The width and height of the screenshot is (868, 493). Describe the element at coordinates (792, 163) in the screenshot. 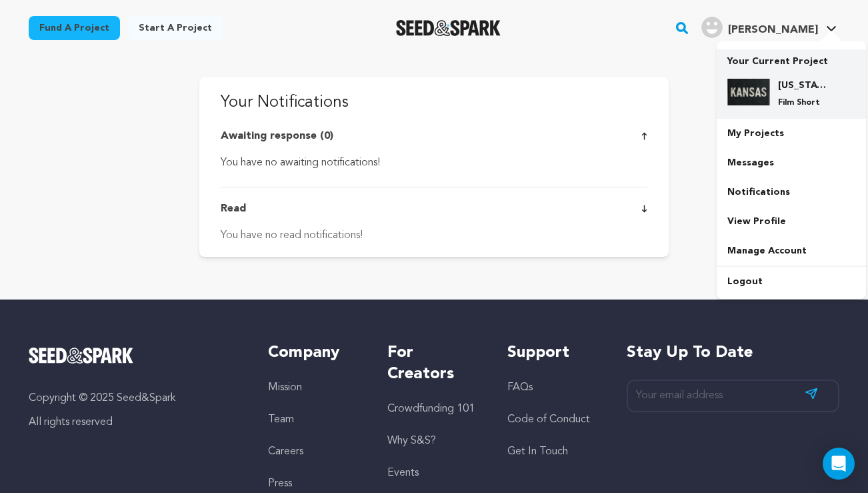

I see `a: Messages` at that location.